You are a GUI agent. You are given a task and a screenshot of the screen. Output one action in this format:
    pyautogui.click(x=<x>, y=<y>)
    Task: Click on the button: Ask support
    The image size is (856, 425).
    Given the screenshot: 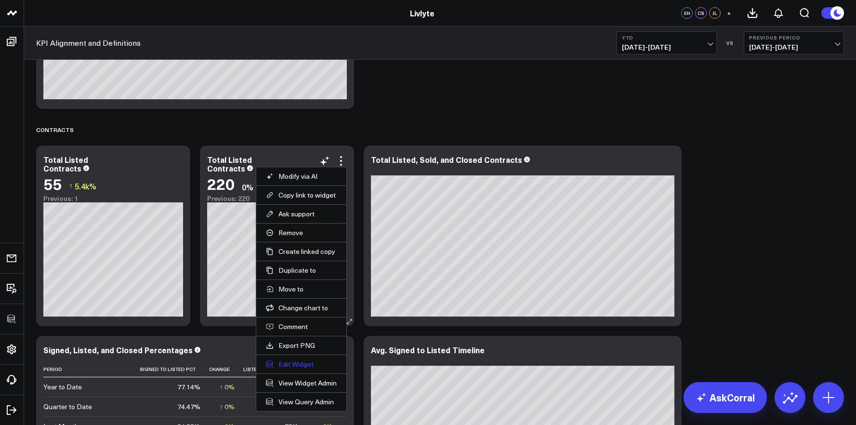 What is the action you would take?
    pyautogui.click(x=301, y=214)
    